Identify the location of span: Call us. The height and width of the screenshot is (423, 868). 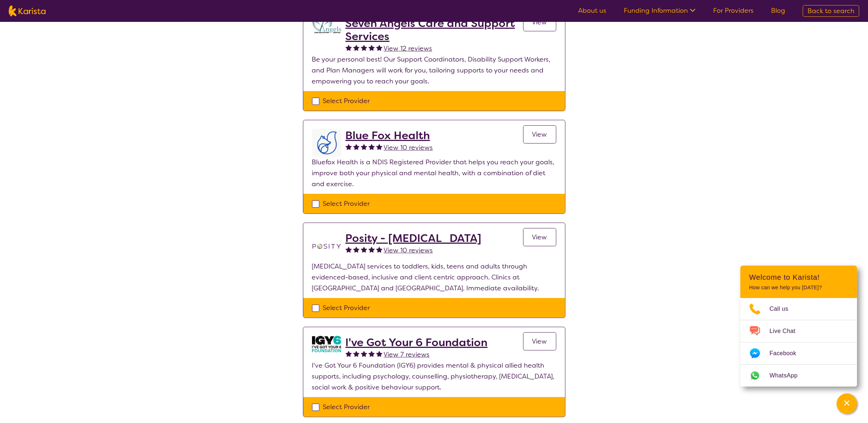
(783, 309).